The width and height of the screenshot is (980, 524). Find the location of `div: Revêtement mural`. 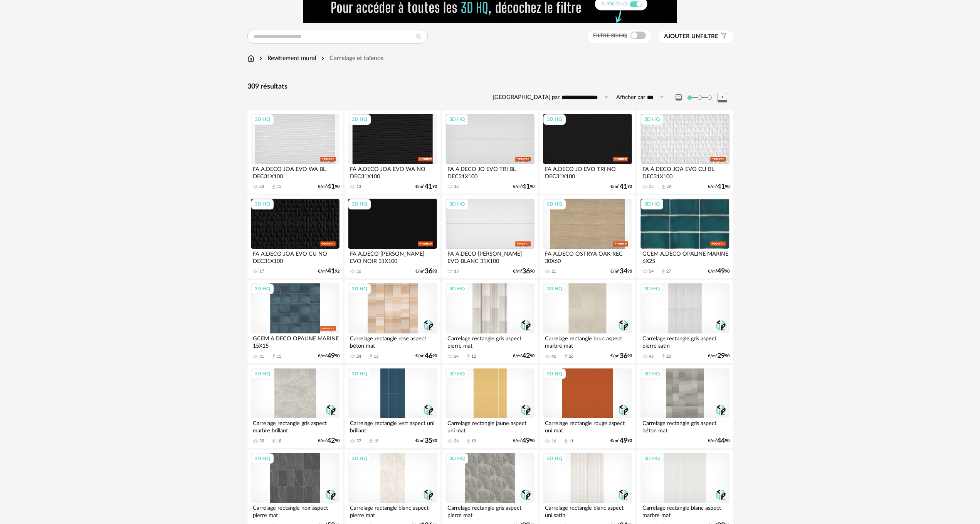

div: Revêtement mural is located at coordinates (287, 58).